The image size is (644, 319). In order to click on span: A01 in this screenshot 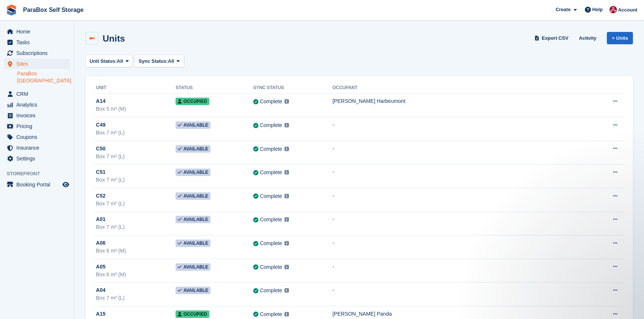, I will do `click(101, 219)`.